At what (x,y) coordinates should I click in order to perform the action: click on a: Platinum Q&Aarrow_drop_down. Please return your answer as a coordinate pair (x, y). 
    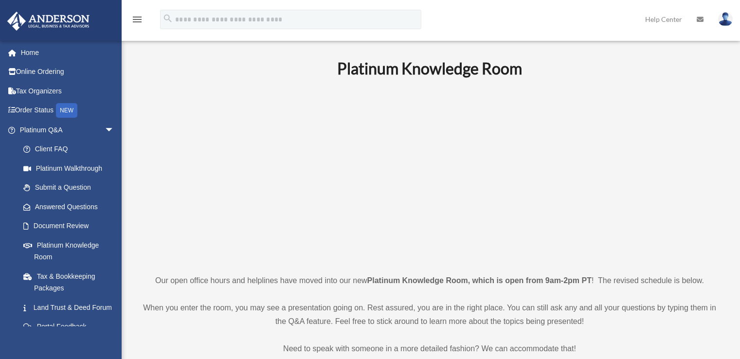
    Looking at the image, I should click on (68, 130).